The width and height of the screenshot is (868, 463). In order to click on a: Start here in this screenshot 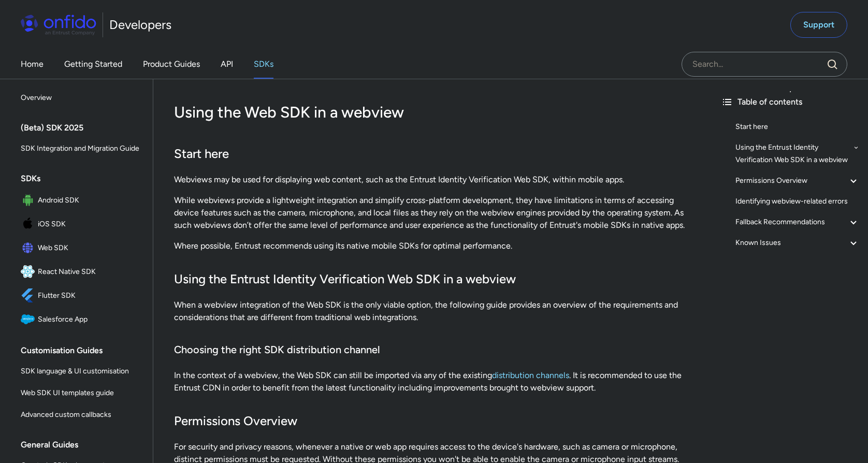, I will do `click(797, 127)`.